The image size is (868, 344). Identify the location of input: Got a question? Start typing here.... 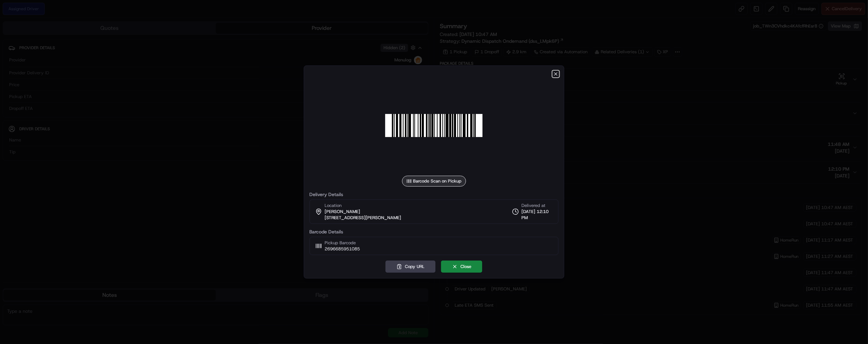
(70, 129).